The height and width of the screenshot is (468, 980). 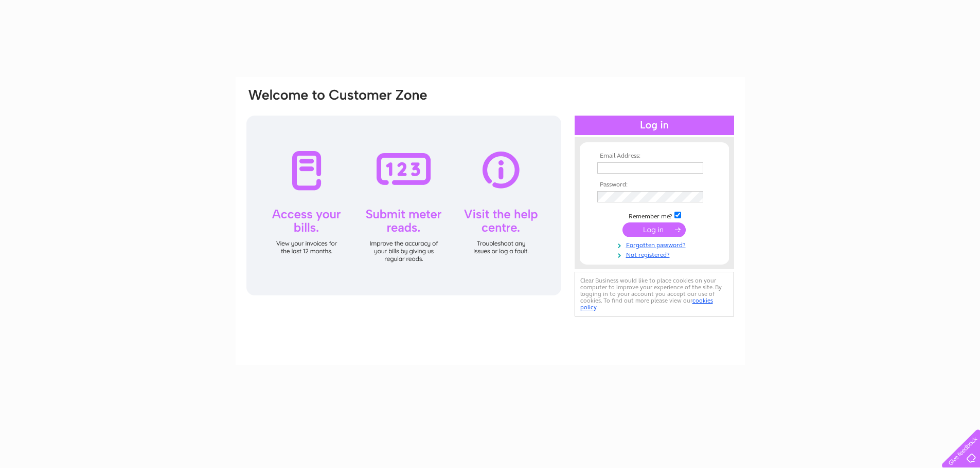 What do you see at coordinates (654, 215) in the screenshot?
I see `td: Remember me?` at bounding box center [654, 215].